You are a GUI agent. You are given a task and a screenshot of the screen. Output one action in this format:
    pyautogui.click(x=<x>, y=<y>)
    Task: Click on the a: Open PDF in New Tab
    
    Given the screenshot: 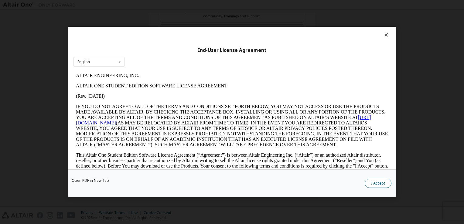 What is the action you would take?
    pyautogui.click(x=90, y=181)
    